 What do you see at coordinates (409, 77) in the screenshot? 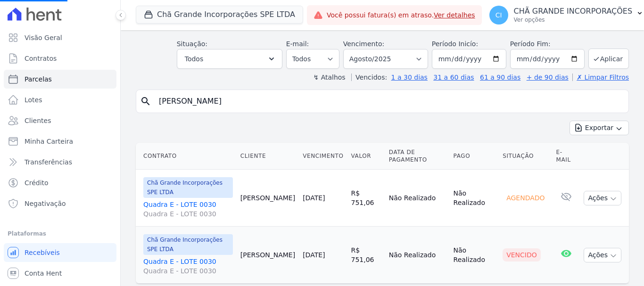
I see `a: 1 a 30 dias` at bounding box center [409, 77].